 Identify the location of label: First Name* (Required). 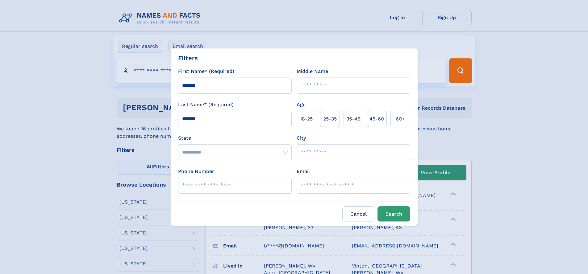
(206, 71).